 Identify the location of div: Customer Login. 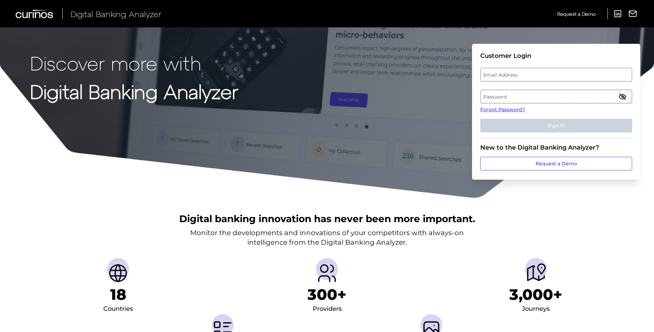
(556, 56).